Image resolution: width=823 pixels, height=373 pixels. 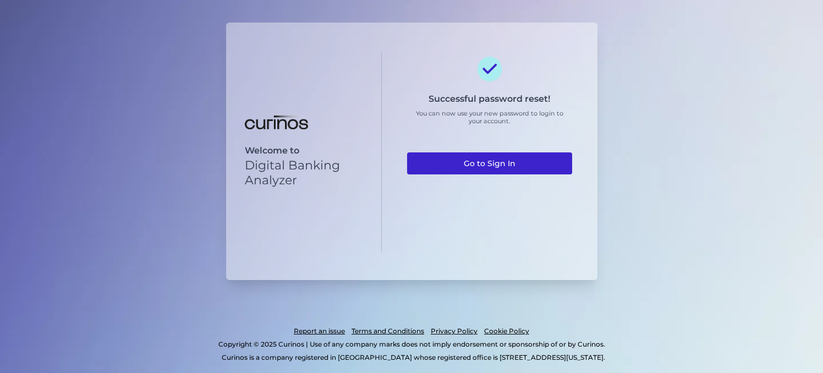 What do you see at coordinates (388, 331) in the screenshot?
I see `a: Terms and Conditions` at bounding box center [388, 331].